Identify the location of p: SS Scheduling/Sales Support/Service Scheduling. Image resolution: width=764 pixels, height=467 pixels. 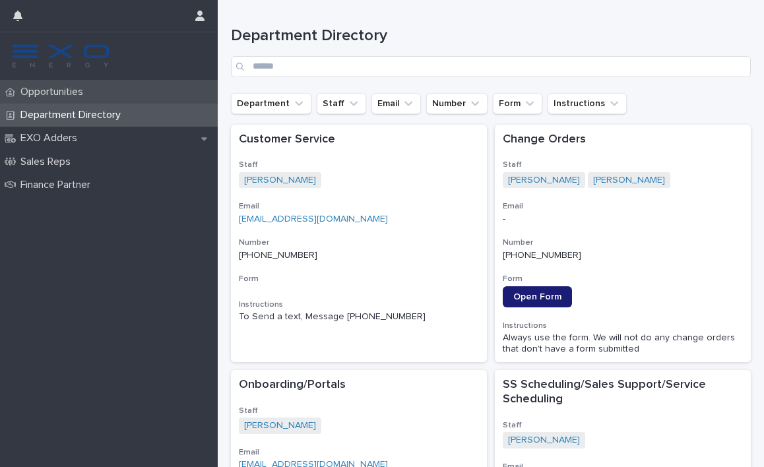
(623, 392).